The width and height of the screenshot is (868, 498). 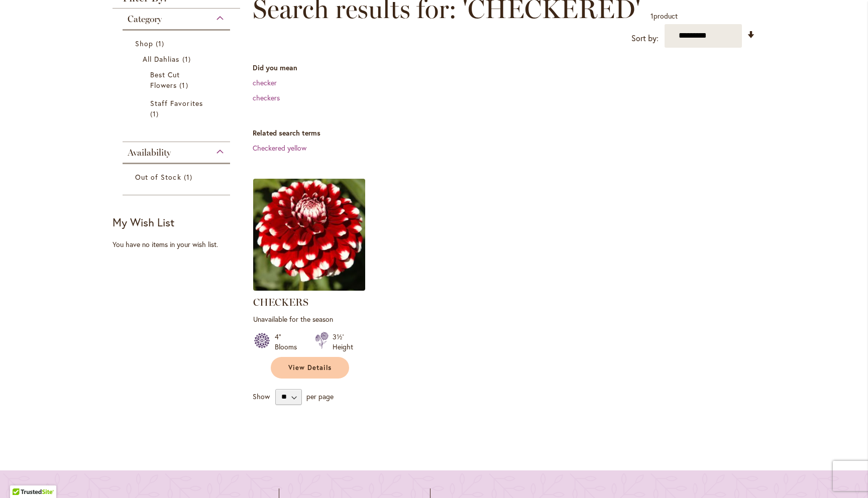 What do you see at coordinates (177, 43) in the screenshot?
I see `a: Shop` at bounding box center [177, 43].